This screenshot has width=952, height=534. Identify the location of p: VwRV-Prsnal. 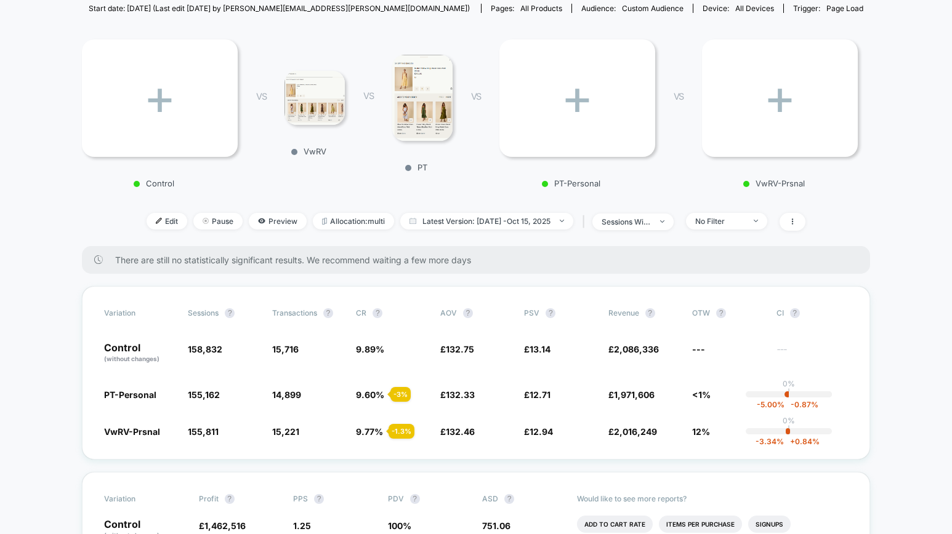
(773, 183).